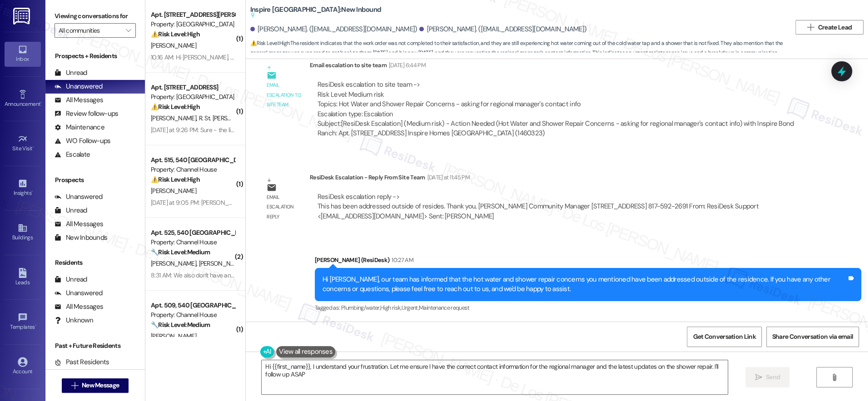 The height and width of the screenshot is (401, 868). I want to click on div: Subject: [ResiDesk Escalation] (Medium risk) - Action Needed (Hot Water and Shower Repair Concern..., so click(558, 128).